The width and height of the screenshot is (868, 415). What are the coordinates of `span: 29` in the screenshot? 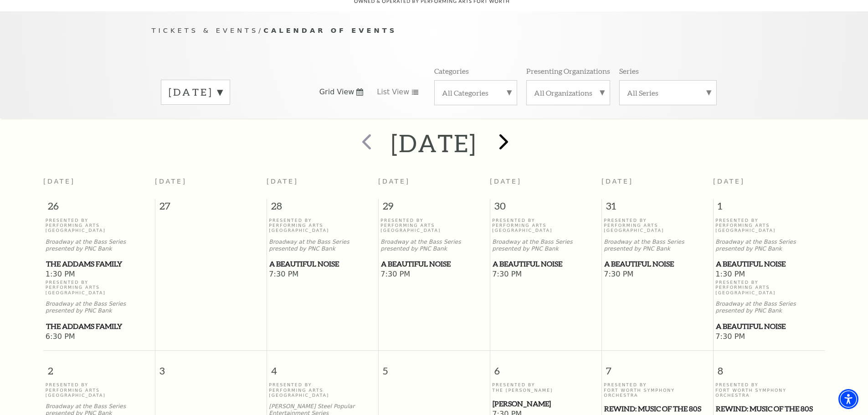 It's located at (434, 208).